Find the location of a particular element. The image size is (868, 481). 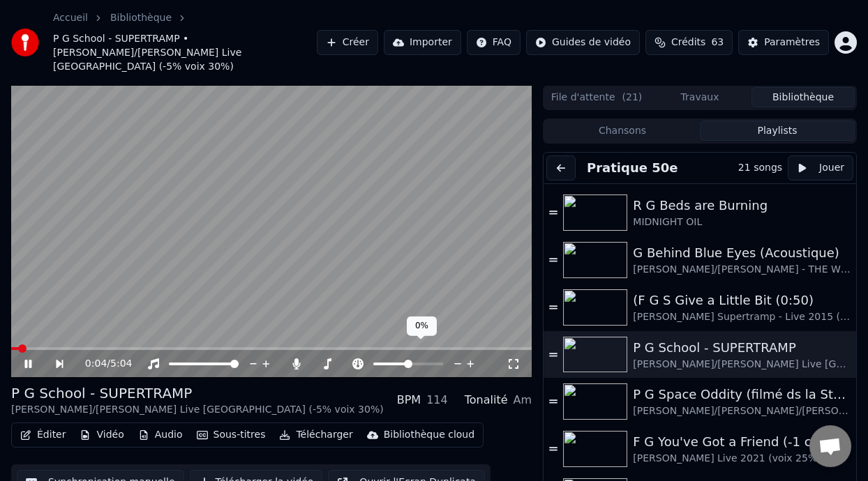

div: BPM is located at coordinates (409, 401).